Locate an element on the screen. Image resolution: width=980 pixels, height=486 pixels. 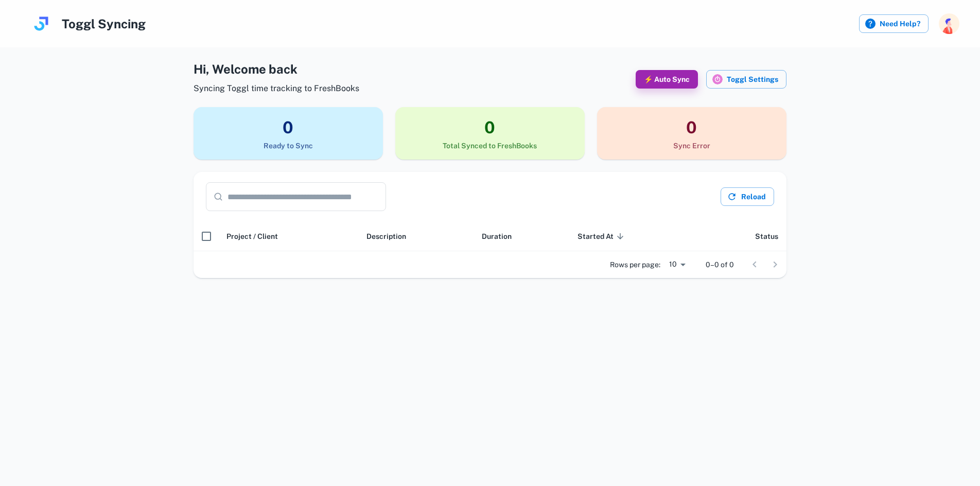
h6: Total Synced to FreshBooks is located at coordinates (490, 146).